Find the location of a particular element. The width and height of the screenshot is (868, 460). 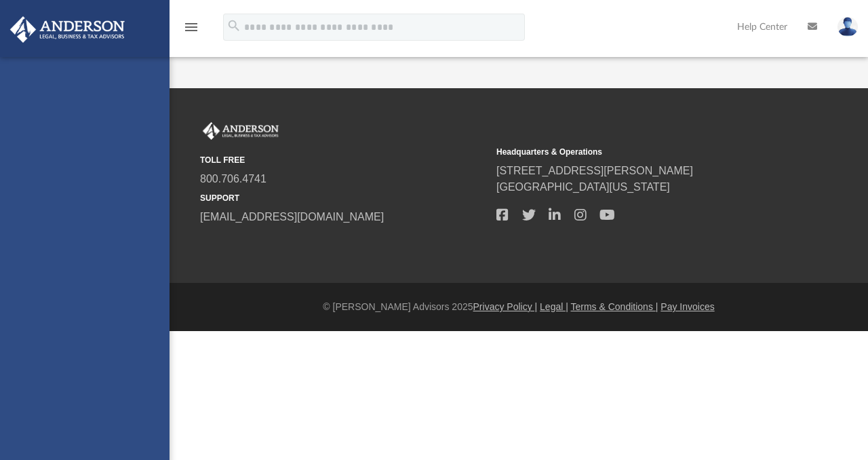

a: Legal | is located at coordinates (554, 307).